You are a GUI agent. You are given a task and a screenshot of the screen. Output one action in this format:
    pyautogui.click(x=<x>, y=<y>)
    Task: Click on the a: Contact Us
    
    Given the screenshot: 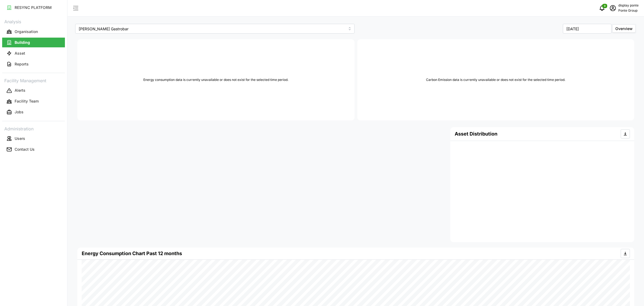 What is the action you would take?
    pyautogui.click(x=34, y=150)
    